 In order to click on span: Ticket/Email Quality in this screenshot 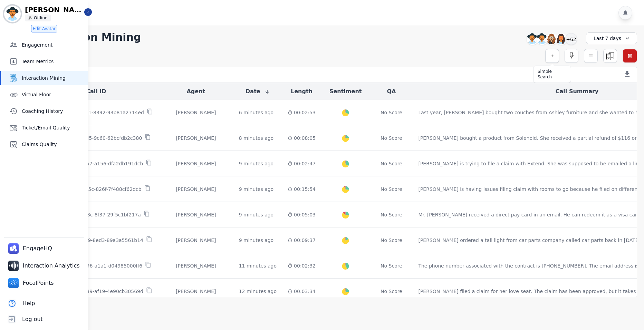, I will do `click(54, 127)`.